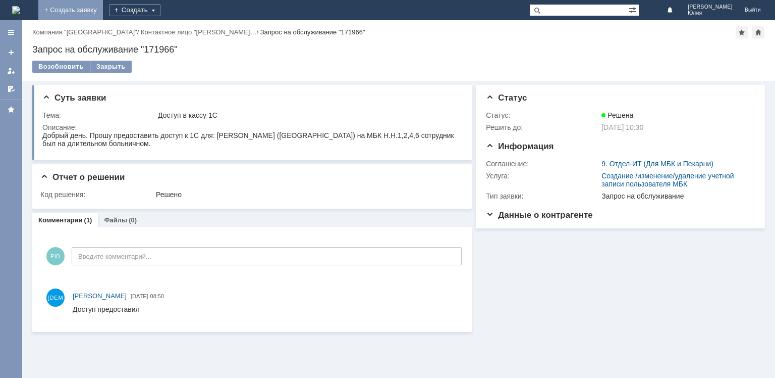  I want to click on span: Статус, so click(506, 97).